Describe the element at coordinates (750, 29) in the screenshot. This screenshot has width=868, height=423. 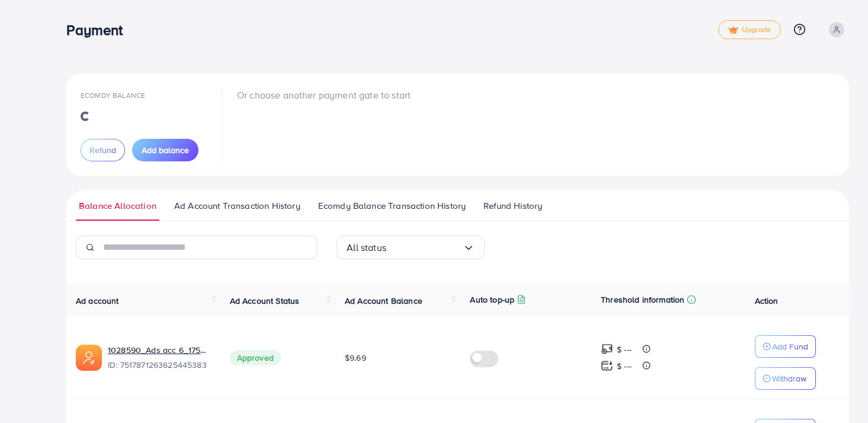
I see `span: Upgrade` at that location.